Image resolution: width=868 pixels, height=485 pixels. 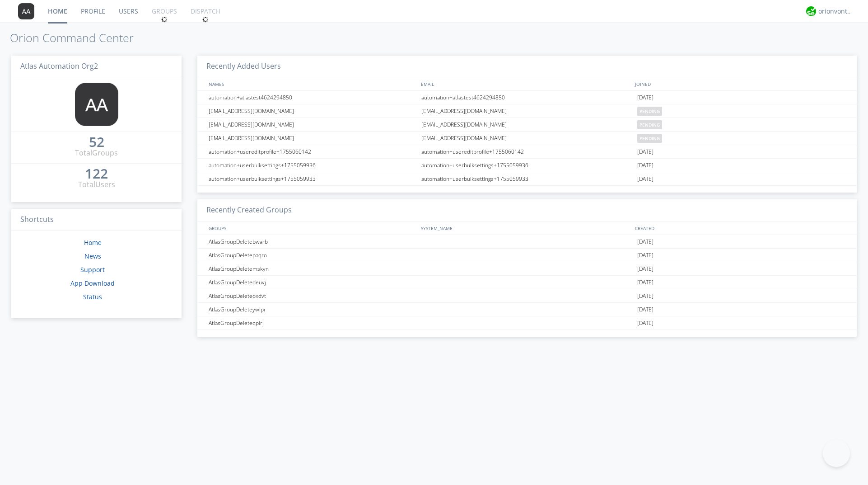 I want to click on div: Total Users, so click(x=97, y=184).